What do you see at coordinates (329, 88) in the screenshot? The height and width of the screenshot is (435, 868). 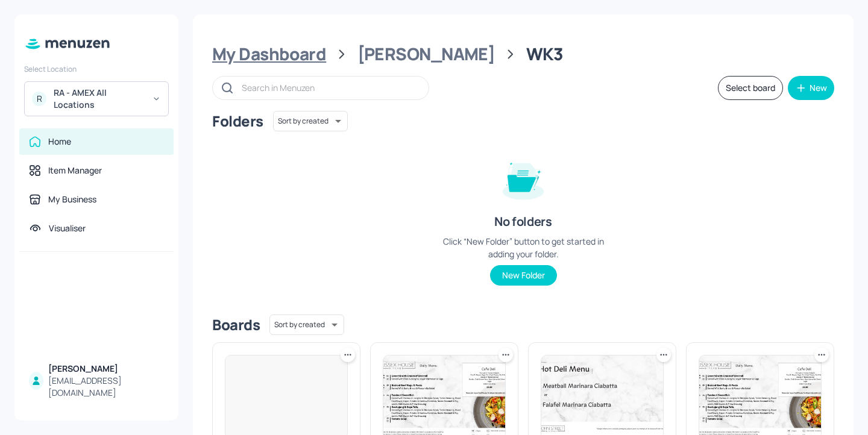 I see `input: Search in Menuzen` at bounding box center [329, 88].